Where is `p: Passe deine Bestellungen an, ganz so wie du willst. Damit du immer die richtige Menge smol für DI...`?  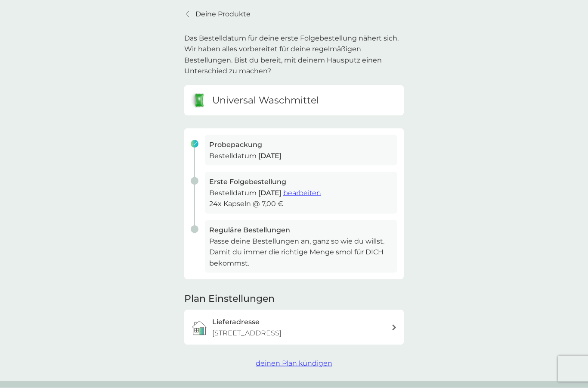 p: Passe deine Bestellungen an, ganz so wie du willst. Damit du immer die richtige Menge smol für DI... is located at coordinates (301, 252).